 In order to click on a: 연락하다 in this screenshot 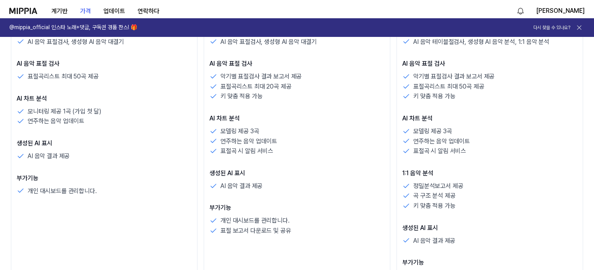, I will do `click(149, 11)`.